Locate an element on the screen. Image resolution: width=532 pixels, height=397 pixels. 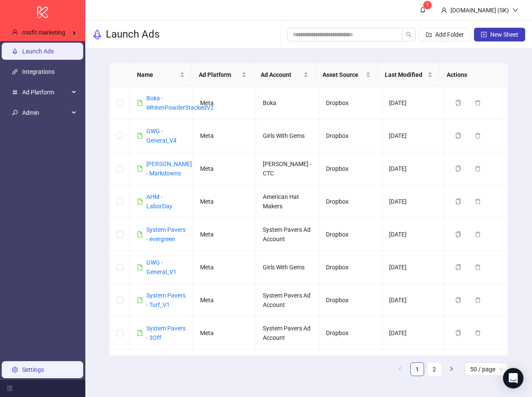
th: Asset Source is located at coordinates (346, 75).